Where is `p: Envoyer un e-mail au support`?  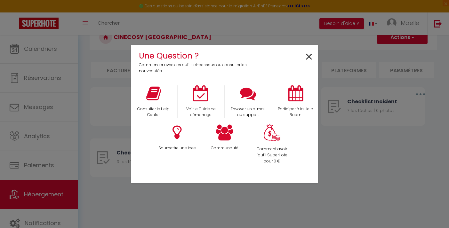 p: Envoyer un e-mail au support is located at coordinates (248, 112).